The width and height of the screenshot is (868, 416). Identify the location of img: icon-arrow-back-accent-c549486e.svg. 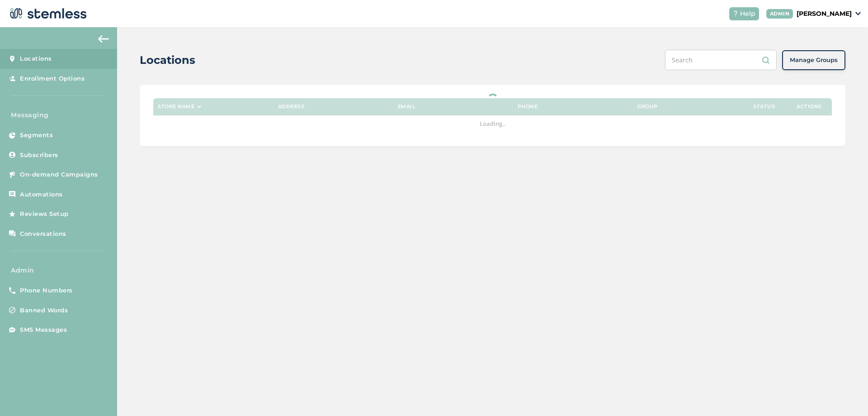
(104, 39).